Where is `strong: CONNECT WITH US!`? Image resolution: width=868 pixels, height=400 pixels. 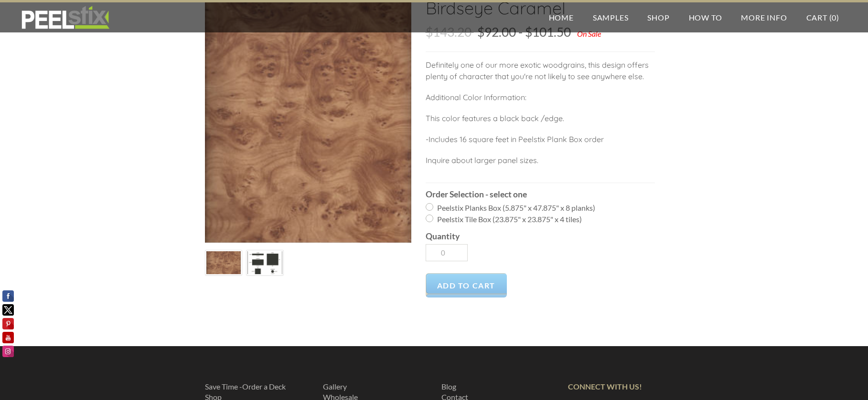
strong: CONNECT WITH US! is located at coordinates (605, 387).